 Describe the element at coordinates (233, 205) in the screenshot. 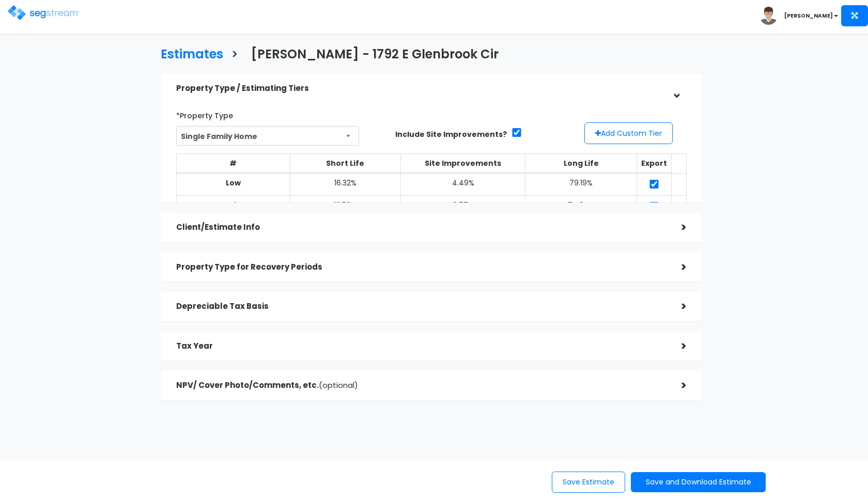

I see `b: Medium` at that location.